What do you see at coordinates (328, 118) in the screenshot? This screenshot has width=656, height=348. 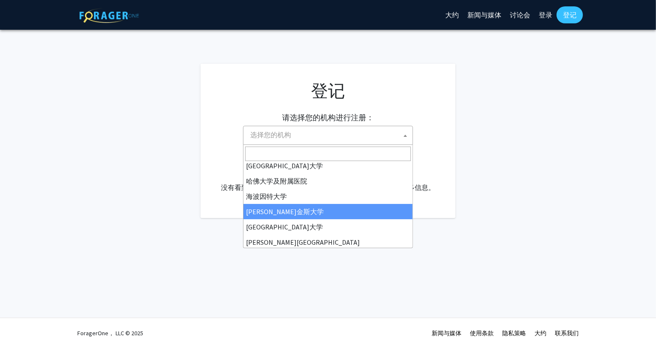 I see `h2: 请选择您的机构进行注册：` at bounding box center [328, 118].